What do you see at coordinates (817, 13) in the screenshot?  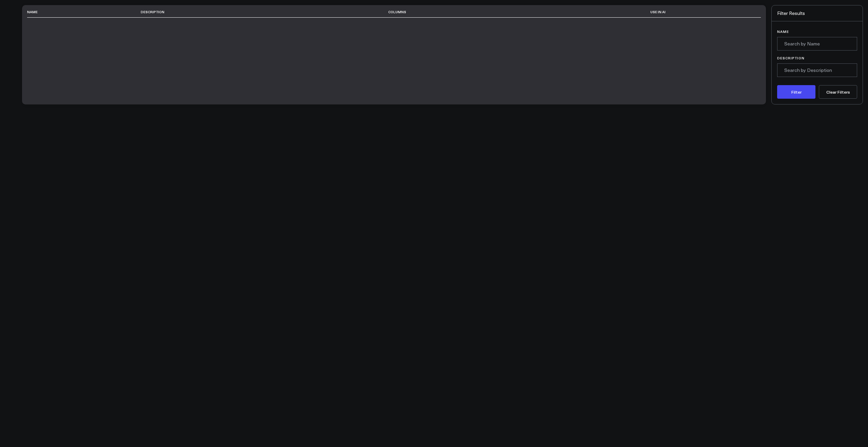 I see `div: Filter Results` at bounding box center [817, 13].